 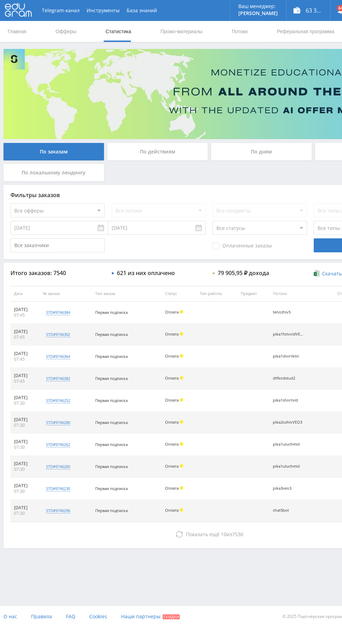 I want to click on span: из, so click(x=215, y=534).